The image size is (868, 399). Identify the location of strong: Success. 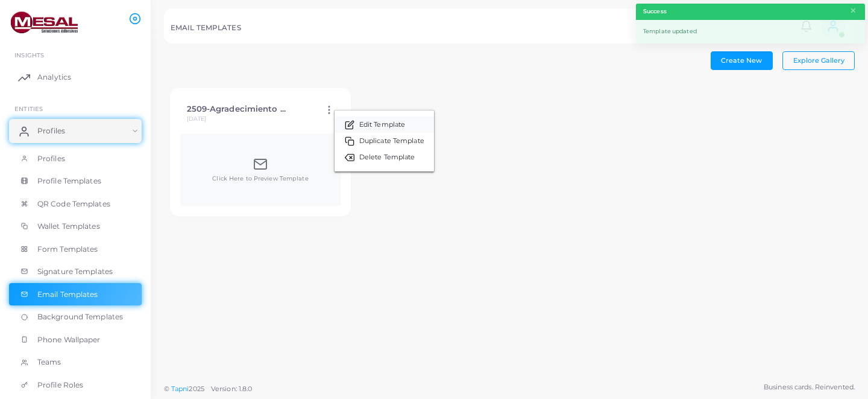
(655, 11).